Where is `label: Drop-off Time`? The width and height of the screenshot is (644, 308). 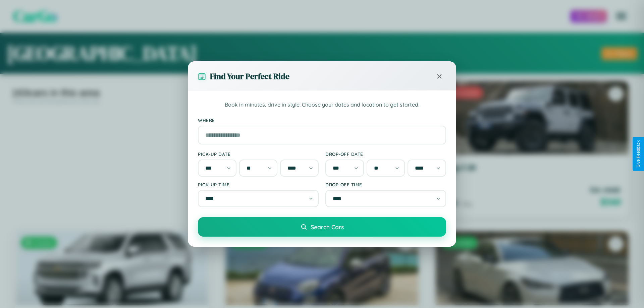
label: Drop-off Time is located at coordinates (386, 185).